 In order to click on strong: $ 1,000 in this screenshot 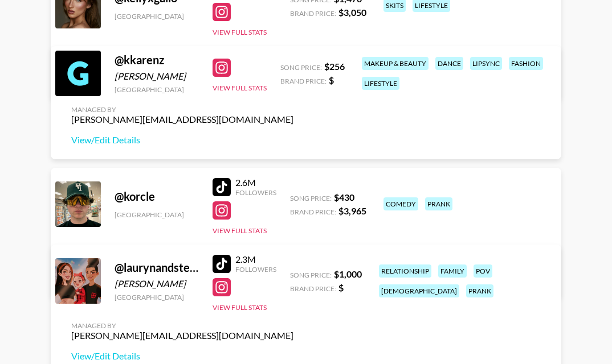, I will do `click(347, 273)`.